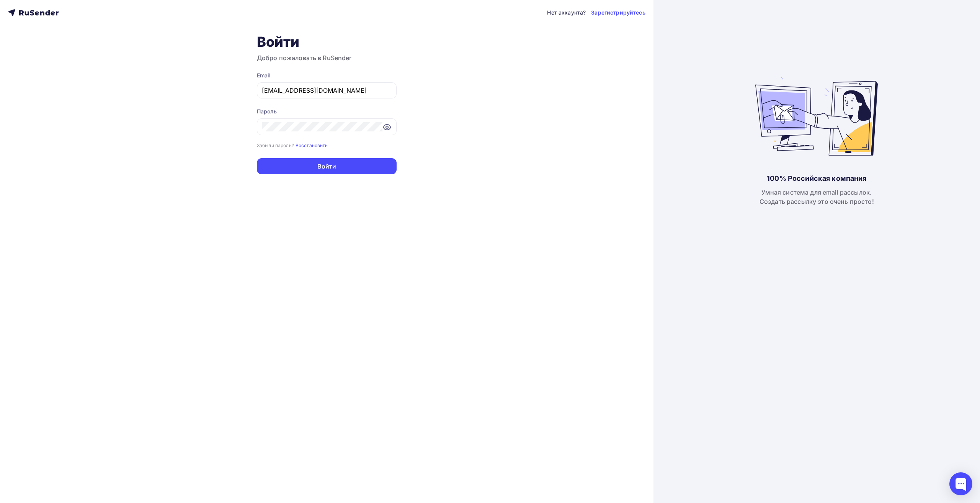  I want to click on div: Умная система для email рассылок. Создать рассылку это очень просто!, so click(817, 197).